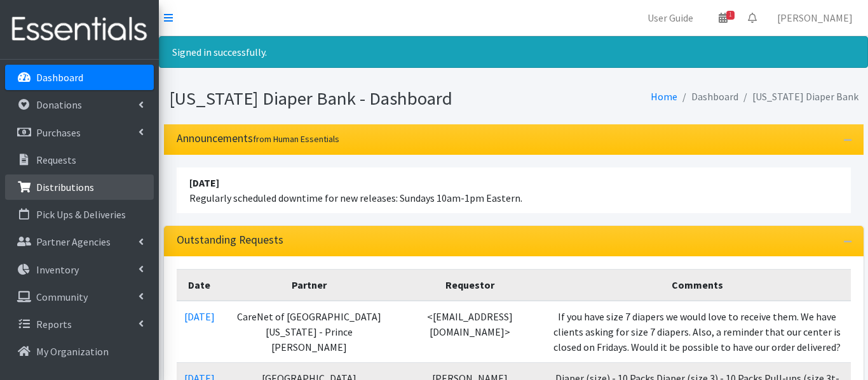 This screenshot has width=868, height=380. I want to click on a: User Guide, so click(670, 18).